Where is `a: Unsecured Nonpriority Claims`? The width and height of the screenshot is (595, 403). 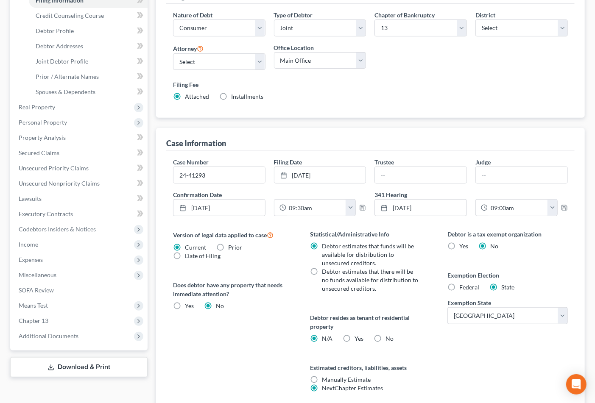
a: Unsecured Nonpriority Claims is located at coordinates (80, 184).